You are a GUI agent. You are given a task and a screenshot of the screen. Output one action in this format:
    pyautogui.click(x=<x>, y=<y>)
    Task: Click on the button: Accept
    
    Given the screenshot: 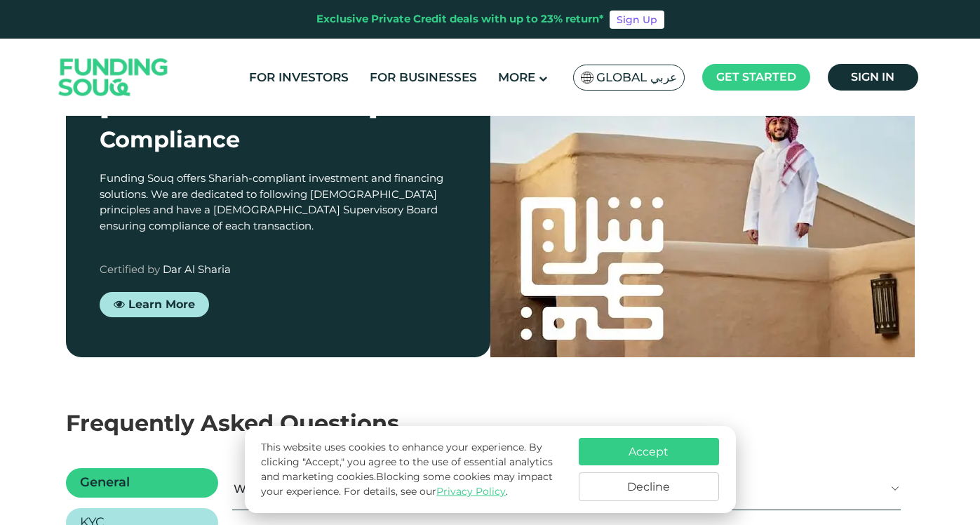 What is the action you would take?
    pyautogui.click(x=649, y=451)
    